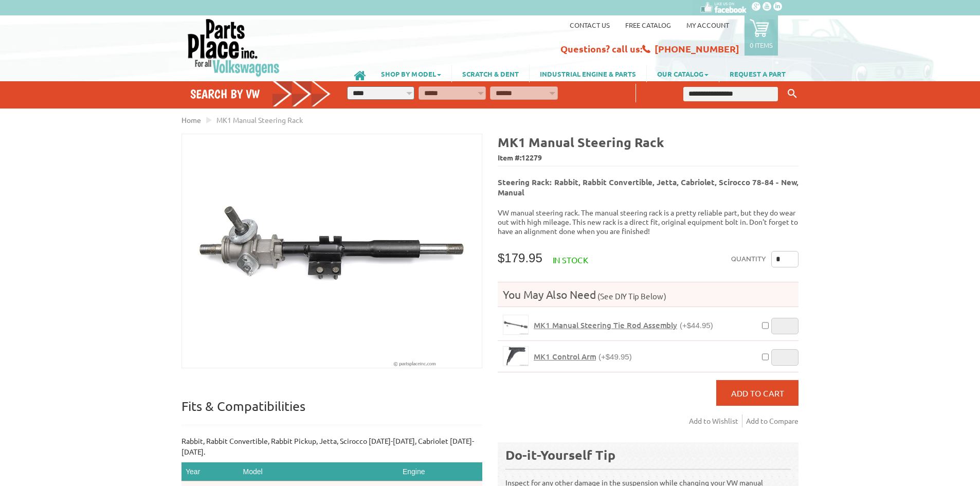 This screenshot has width=980, height=486. Describe the element at coordinates (210, 471) in the screenshot. I see `th: Year` at that location.